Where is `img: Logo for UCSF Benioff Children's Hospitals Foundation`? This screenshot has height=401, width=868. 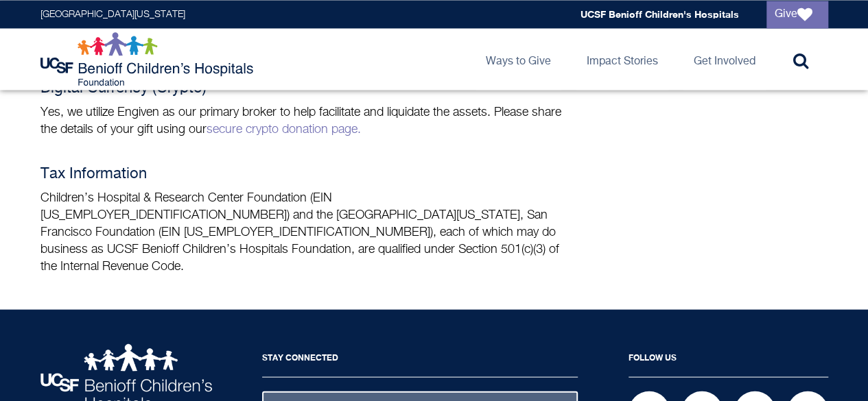
img: Logo for UCSF Benioff Children's Hospitals Foundation is located at coordinates (148, 59).